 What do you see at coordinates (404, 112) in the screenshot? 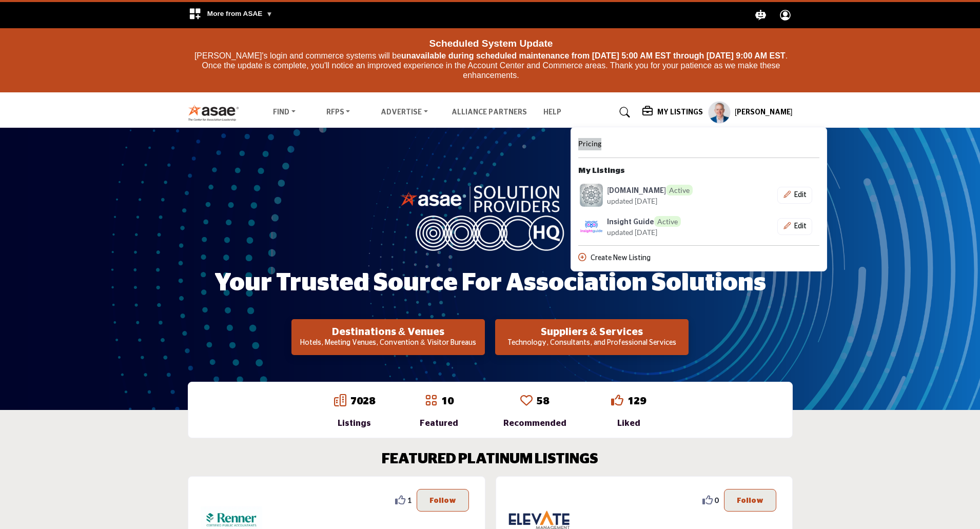
I see `a: Advertise` at bounding box center [404, 112].